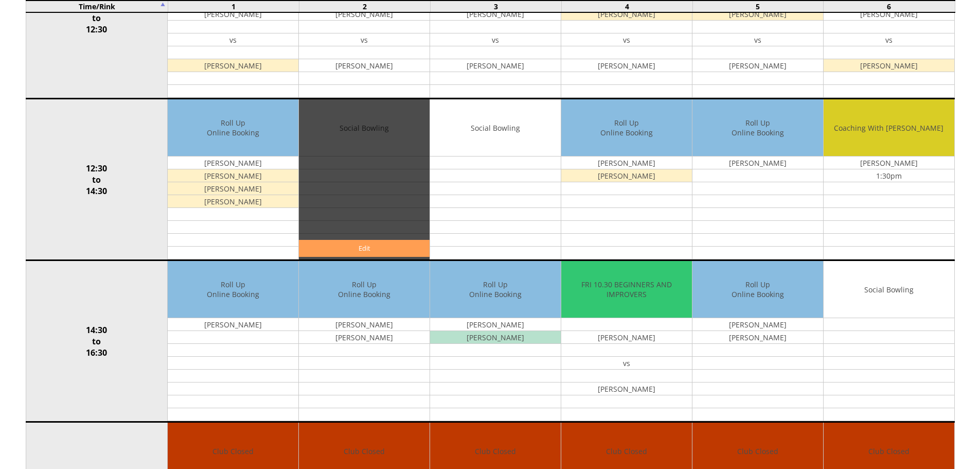 Image resolution: width=980 pixels, height=469 pixels. Describe the element at coordinates (97, 6) in the screenshot. I see `td: Time/Rink` at that location.